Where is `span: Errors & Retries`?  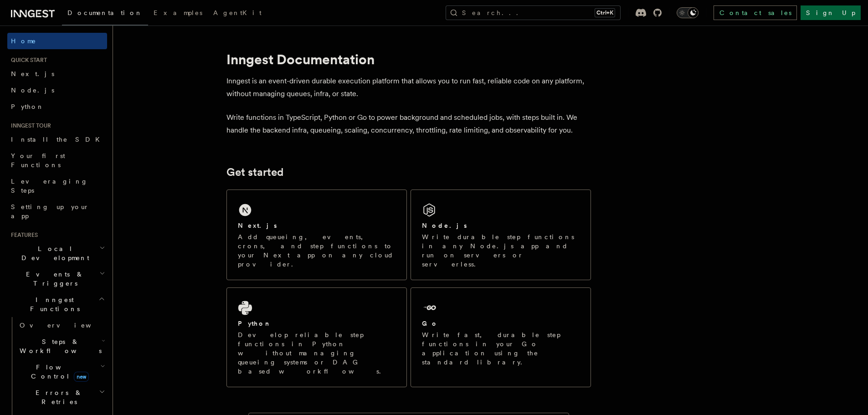 span: Errors & Retries is located at coordinates (57, 397).